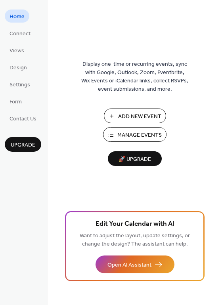 The width and height of the screenshot is (222, 305). What do you see at coordinates (23, 145) in the screenshot?
I see `span: Upgrade` at bounding box center [23, 145].